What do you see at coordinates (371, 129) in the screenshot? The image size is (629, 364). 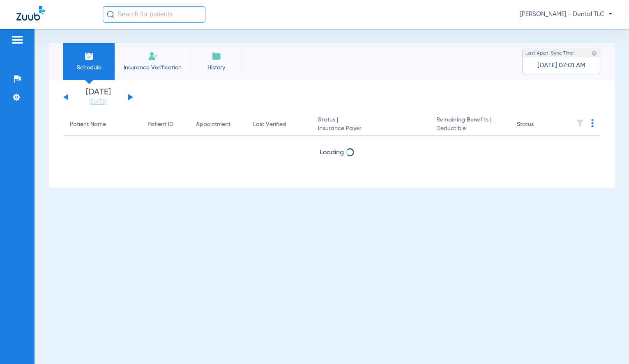 I see `span: Insurance Payer` at bounding box center [371, 129].